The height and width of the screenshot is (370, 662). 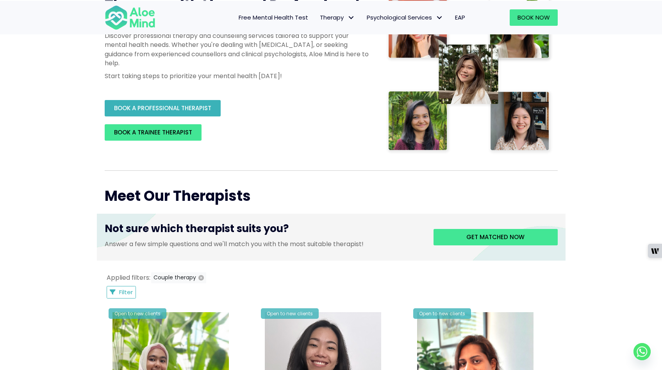 What do you see at coordinates (495, 237) in the screenshot?
I see `a: Get matched now` at bounding box center [495, 237].